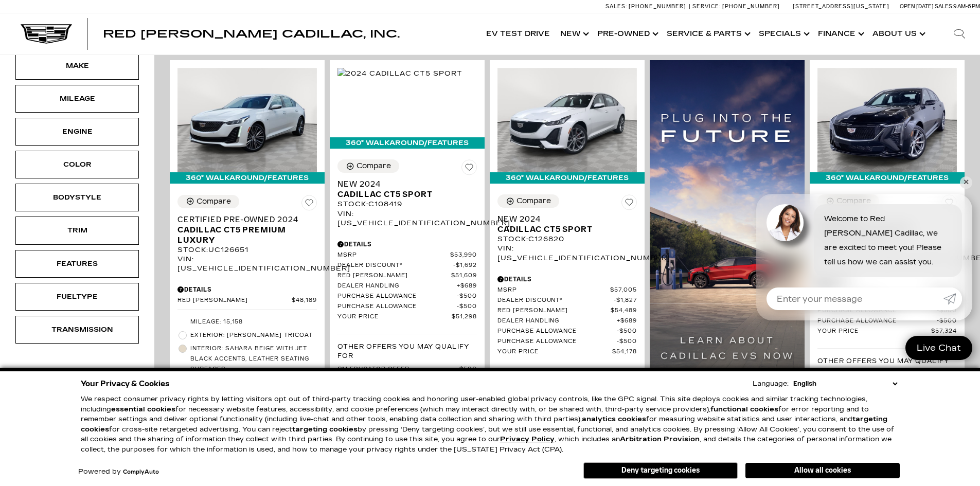  I want to click on button: Save Vehicle, so click(309, 204).